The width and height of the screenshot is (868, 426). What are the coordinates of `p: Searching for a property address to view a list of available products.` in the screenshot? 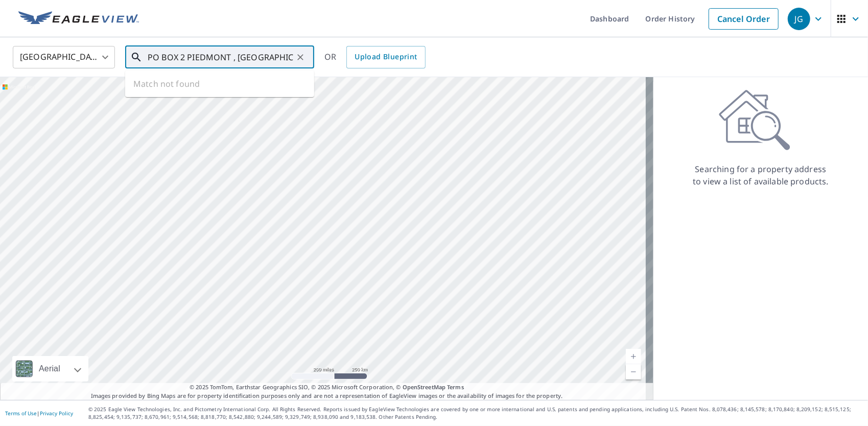 It's located at (761, 175).